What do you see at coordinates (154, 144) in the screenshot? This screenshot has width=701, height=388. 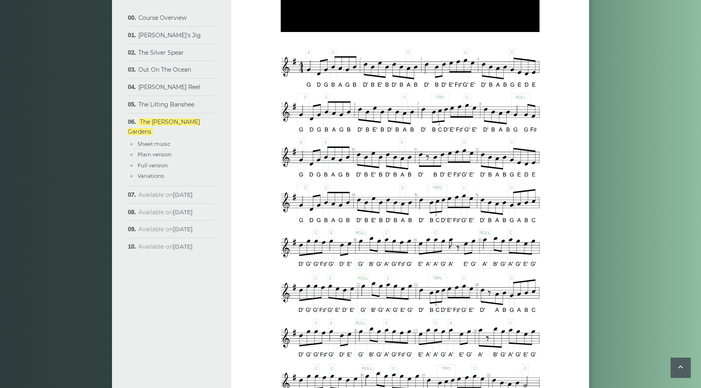 I see `a: Sheet music` at bounding box center [154, 144].